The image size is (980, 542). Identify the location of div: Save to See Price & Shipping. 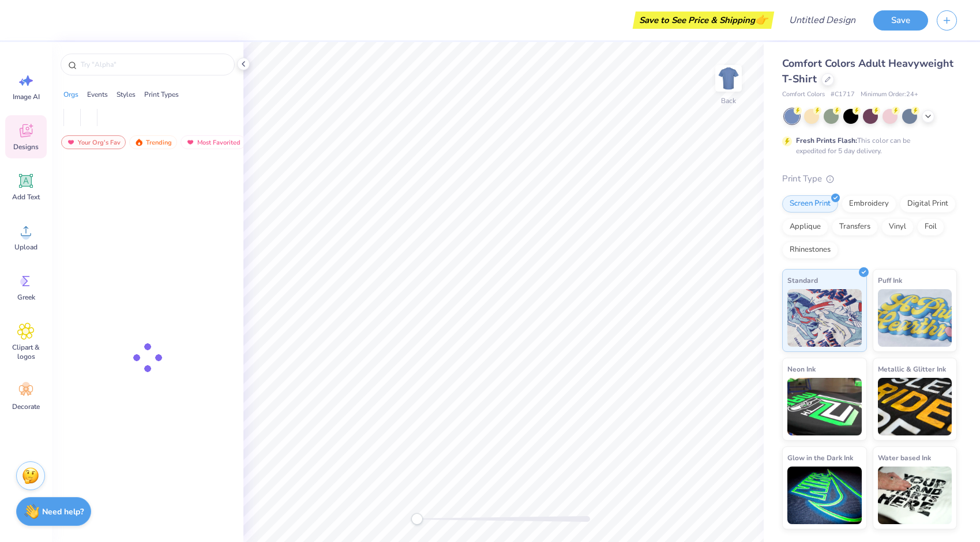
(703, 20).